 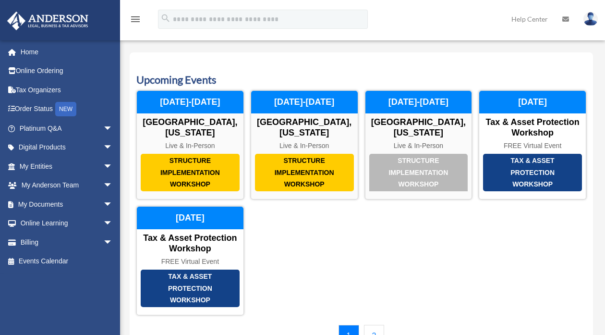 What do you see at coordinates (48, 21) in the screenshot?
I see `img: Anderson Advisors Platinum Portal` at bounding box center [48, 21].